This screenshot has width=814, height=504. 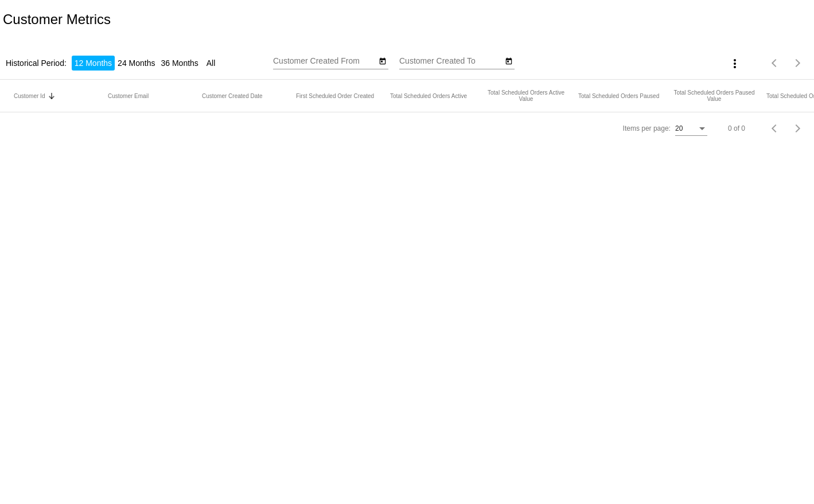 I want to click on mat-icon: more_vert, so click(x=735, y=64).